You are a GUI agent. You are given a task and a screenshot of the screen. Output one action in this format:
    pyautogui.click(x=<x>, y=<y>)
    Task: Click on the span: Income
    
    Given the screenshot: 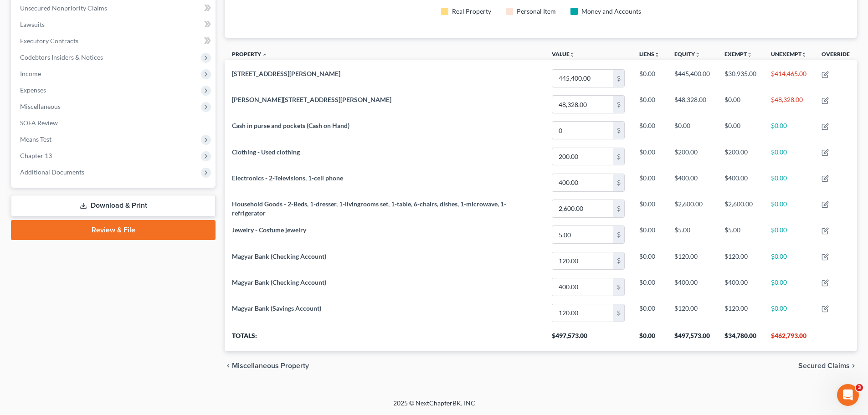 What is the action you would take?
    pyautogui.click(x=30, y=73)
    